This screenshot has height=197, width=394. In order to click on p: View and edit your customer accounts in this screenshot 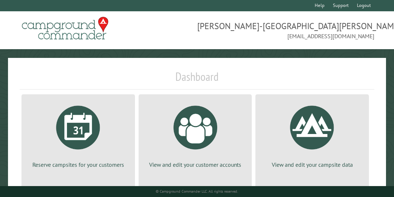, I will do `click(195, 165)`.